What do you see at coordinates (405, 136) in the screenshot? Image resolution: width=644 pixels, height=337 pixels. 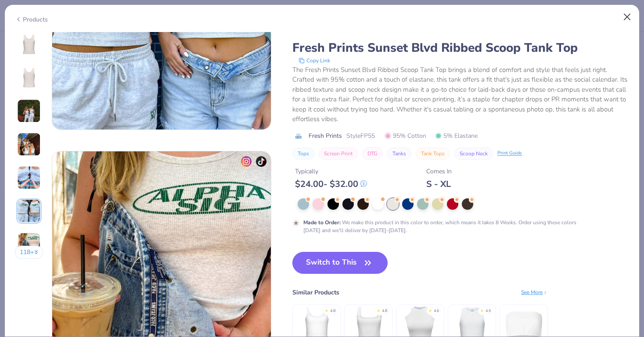 I see `span: 95% Cotton` at bounding box center [405, 136].